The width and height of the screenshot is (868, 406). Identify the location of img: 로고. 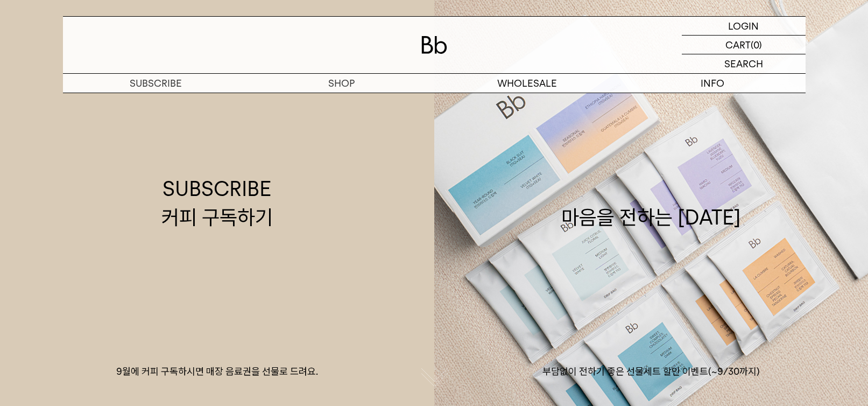
(434, 44).